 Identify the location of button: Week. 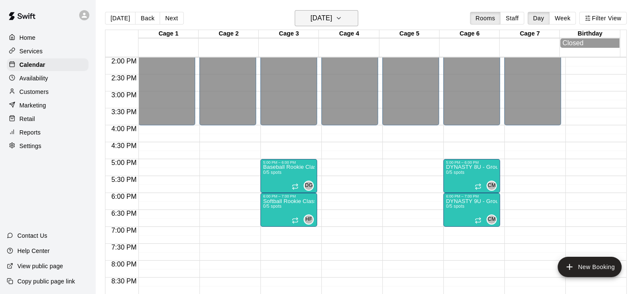
(562, 18).